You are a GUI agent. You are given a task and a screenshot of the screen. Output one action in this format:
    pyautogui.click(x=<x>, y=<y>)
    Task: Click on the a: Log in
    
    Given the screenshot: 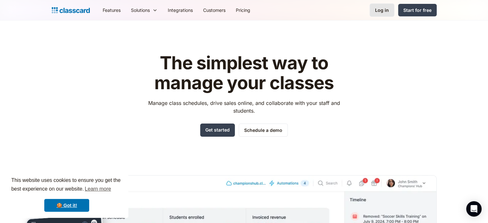 What is the action you would take?
    pyautogui.click(x=382, y=10)
    